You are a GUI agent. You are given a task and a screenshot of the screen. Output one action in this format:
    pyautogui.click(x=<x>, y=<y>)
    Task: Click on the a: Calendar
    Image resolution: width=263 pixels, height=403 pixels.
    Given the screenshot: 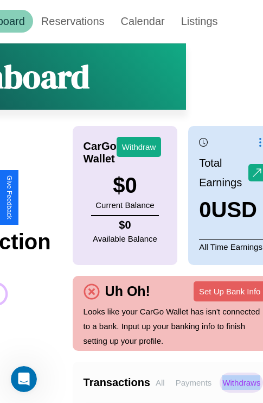 What is the action you would take?
    pyautogui.click(x=143, y=21)
    